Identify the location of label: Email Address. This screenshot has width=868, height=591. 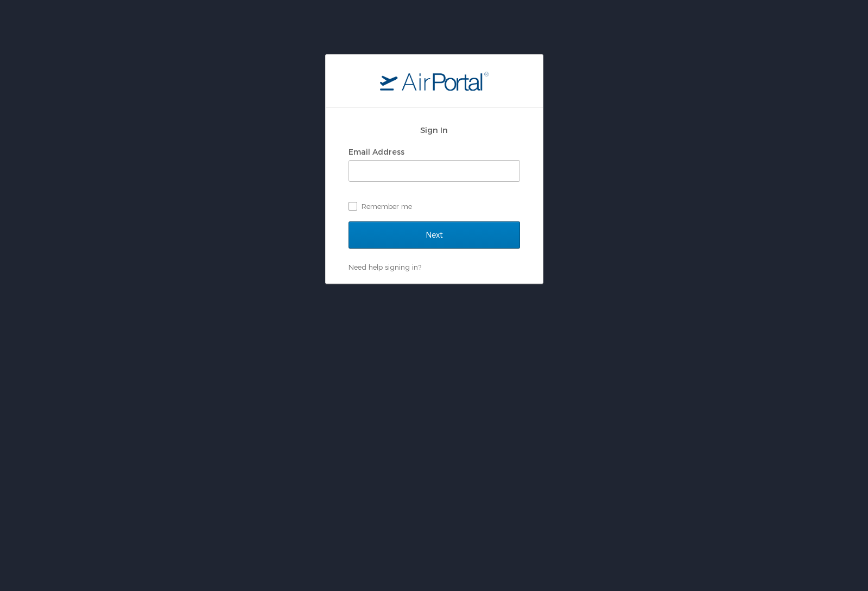
(376, 151).